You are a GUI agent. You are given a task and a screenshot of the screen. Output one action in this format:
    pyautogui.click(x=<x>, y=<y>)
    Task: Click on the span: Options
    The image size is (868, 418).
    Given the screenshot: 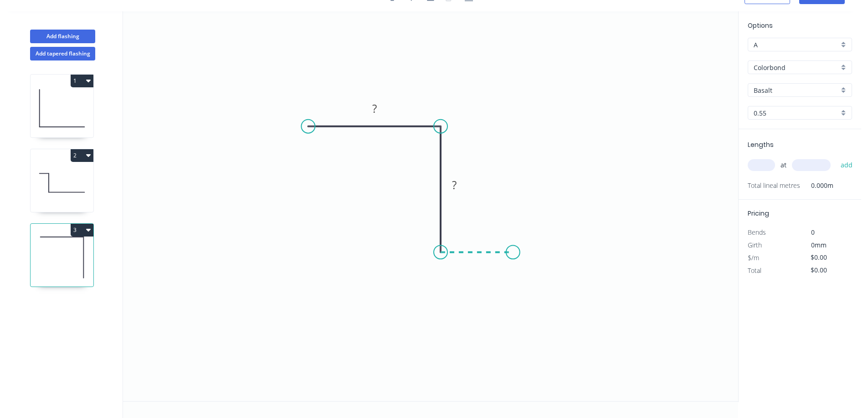 What is the action you would take?
    pyautogui.click(x=760, y=25)
    